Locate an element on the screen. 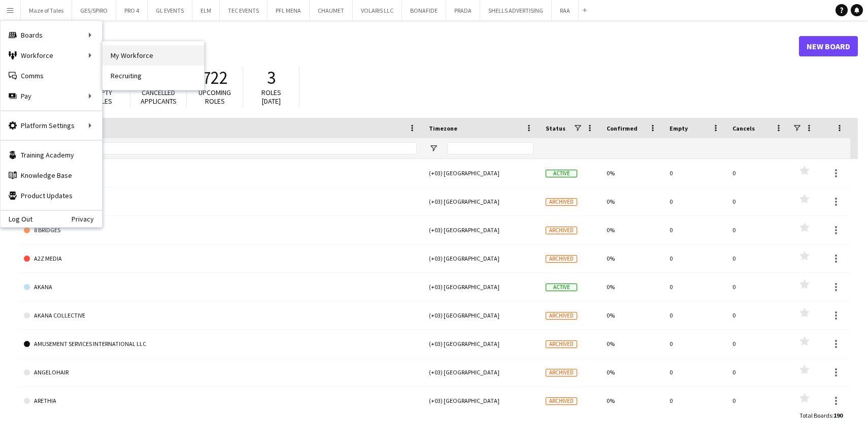  button: PRADA is located at coordinates (463, 11).